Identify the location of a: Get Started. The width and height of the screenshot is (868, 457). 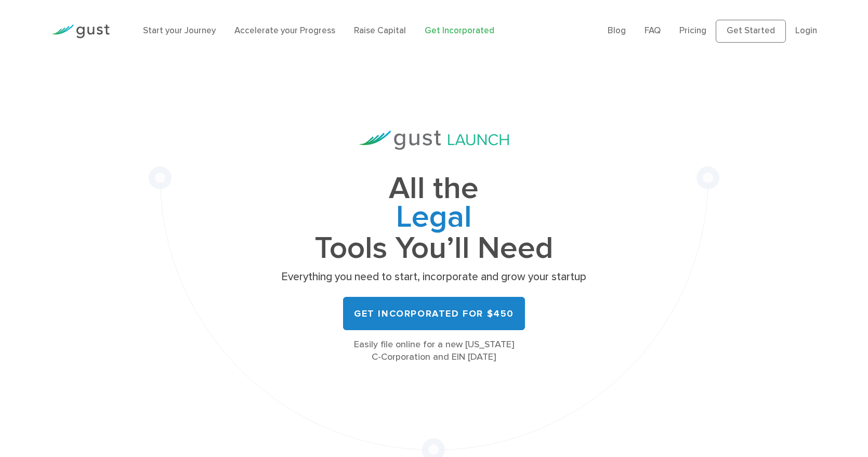
(750, 31).